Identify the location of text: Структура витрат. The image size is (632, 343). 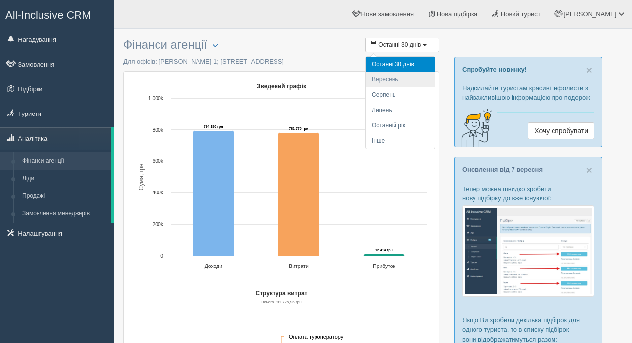
(281, 293).